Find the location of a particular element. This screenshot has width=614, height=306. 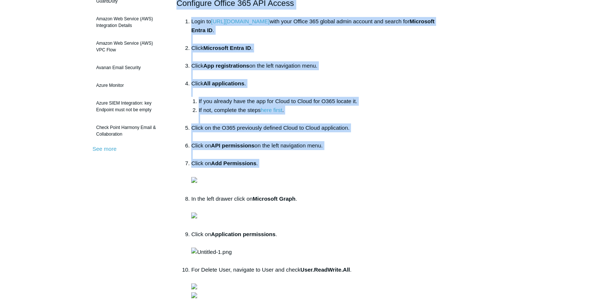

a: Amazon Web Service (AWS) VPC Flow is located at coordinates (129, 47).